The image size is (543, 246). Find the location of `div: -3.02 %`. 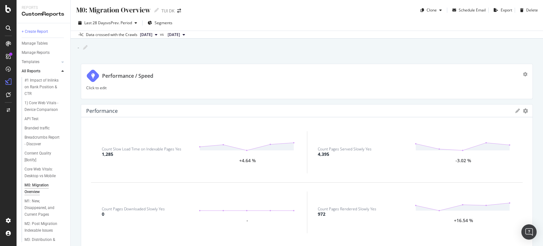

div: -3.02 % is located at coordinates (463, 160).